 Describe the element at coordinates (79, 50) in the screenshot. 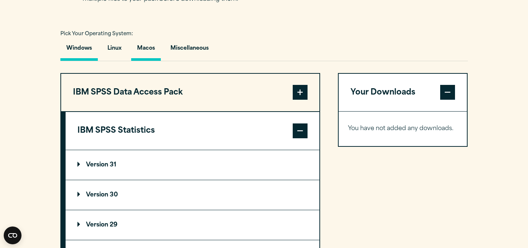

I see `button: Windows` at that location.